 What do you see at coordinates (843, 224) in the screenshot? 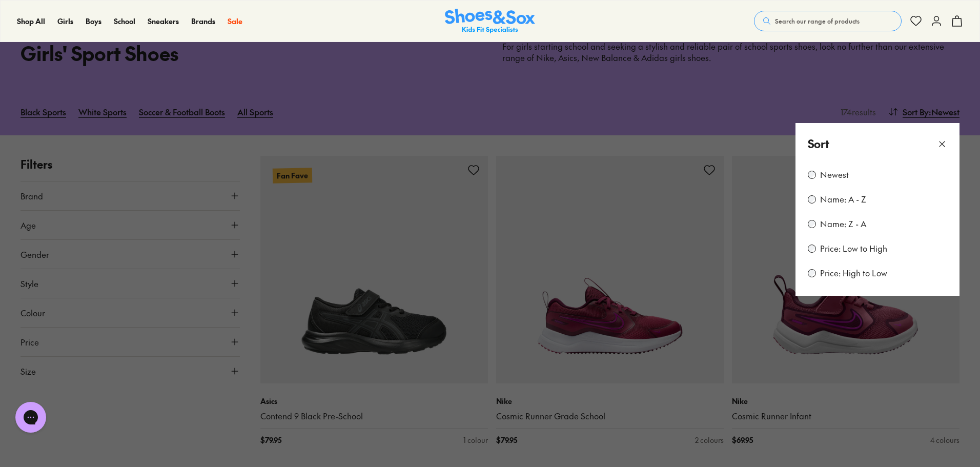
I see `label: Name: Z - A` at bounding box center [843, 224].